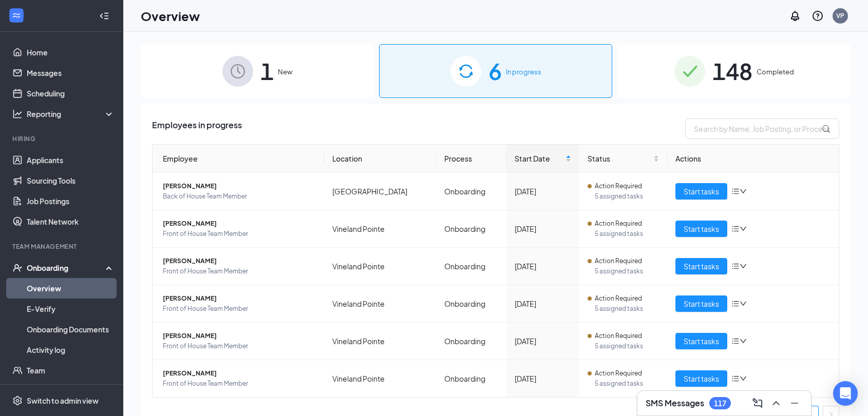 The height and width of the screenshot is (416, 868). What do you see at coordinates (170, 16) in the screenshot?
I see `h1: Overview` at bounding box center [170, 16].